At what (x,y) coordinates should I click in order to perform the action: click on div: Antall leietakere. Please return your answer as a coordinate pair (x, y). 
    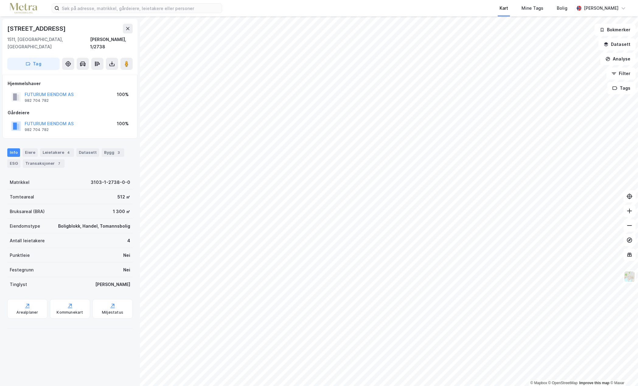
    Looking at the image, I should click on (27, 241).